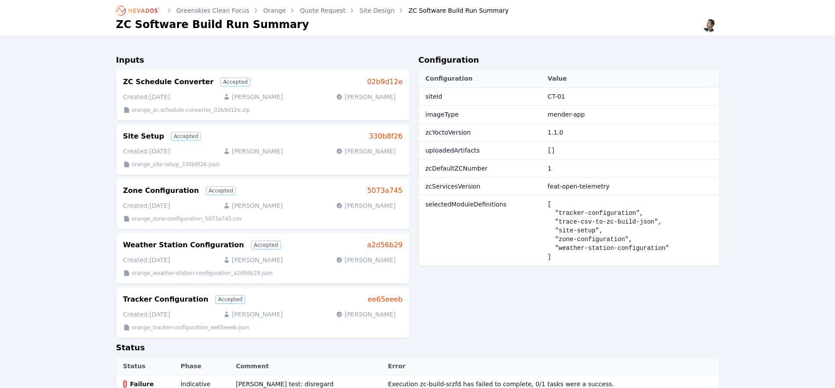  What do you see at coordinates (176, 164) in the screenshot?
I see `p: orange_site-setup_330b8f26.json` at bounding box center [176, 164].